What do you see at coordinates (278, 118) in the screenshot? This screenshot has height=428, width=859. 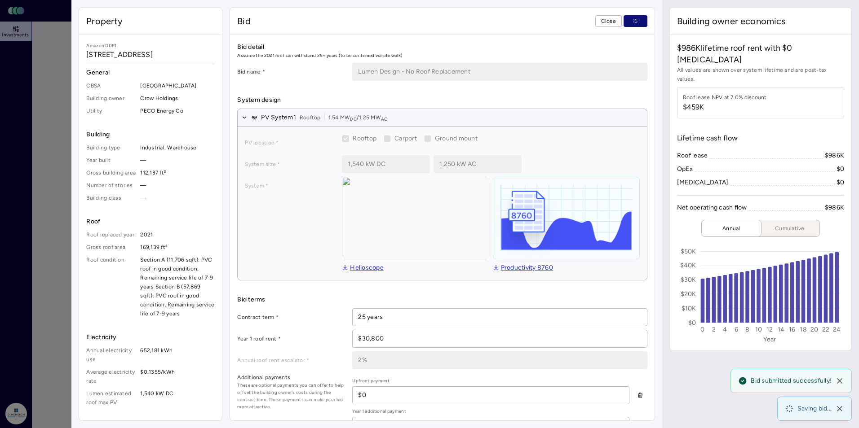 I see `span: PV System 1` at bounding box center [278, 118].